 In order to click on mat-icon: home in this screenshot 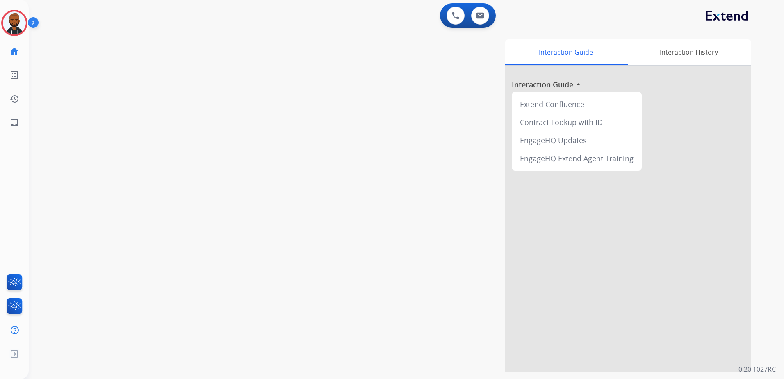, I will do `click(14, 51)`.